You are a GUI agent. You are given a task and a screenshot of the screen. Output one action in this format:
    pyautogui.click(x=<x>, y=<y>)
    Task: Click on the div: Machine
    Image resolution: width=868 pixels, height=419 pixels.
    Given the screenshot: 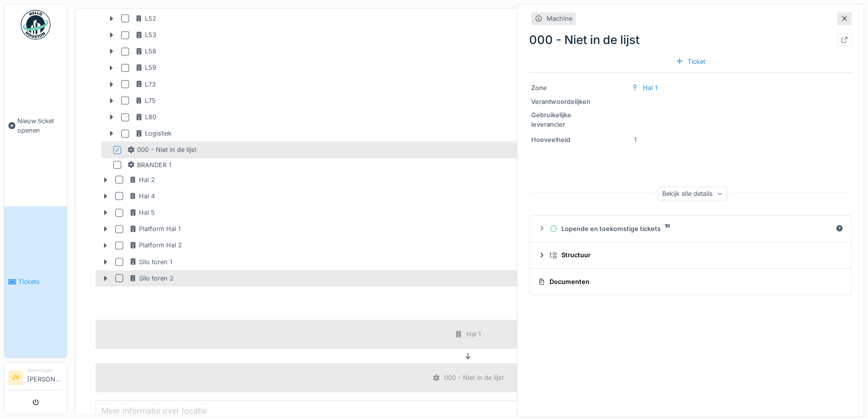 What is the action you would take?
    pyautogui.click(x=560, y=18)
    